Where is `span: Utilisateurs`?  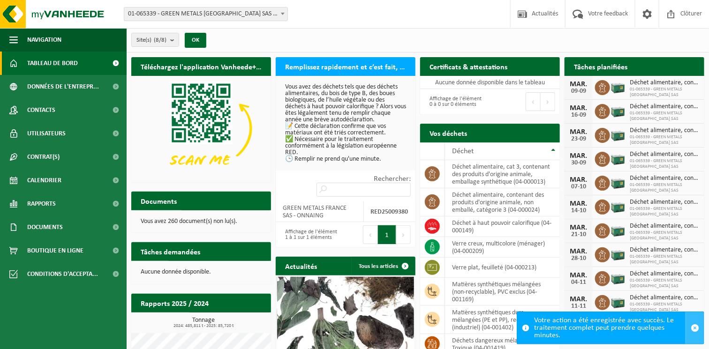
span: Utilisateurs is located at coordinates (46, 134).